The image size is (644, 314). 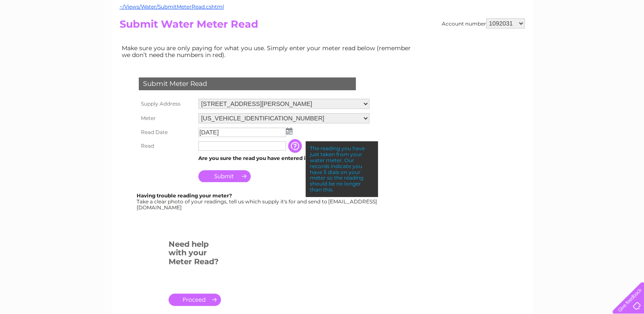 I want to click on input: Information, so click(x=296, y=146).